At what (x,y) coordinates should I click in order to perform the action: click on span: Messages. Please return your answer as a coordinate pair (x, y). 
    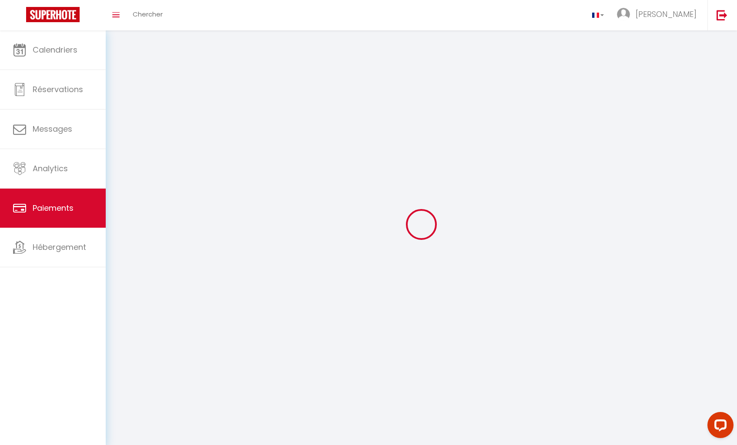
    Looking at the image, I should click on (52, 129).